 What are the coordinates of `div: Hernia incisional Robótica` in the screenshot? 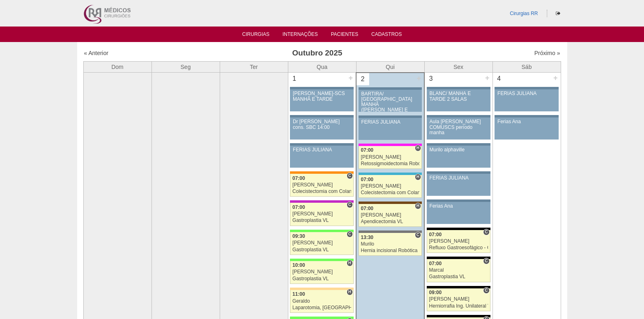 It's located at (390, 251).